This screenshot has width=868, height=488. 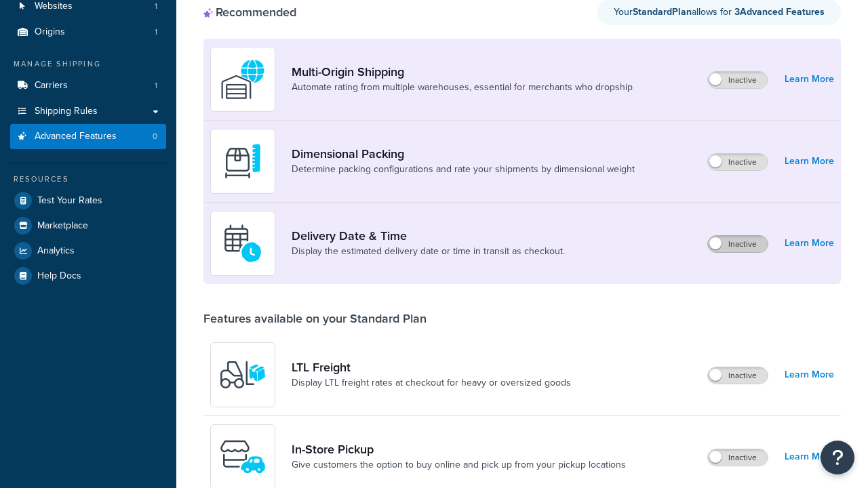 What do you see at coordinates (154, 136) in the screenshot?
I see `span: 0` at bounding box center [154, 136].